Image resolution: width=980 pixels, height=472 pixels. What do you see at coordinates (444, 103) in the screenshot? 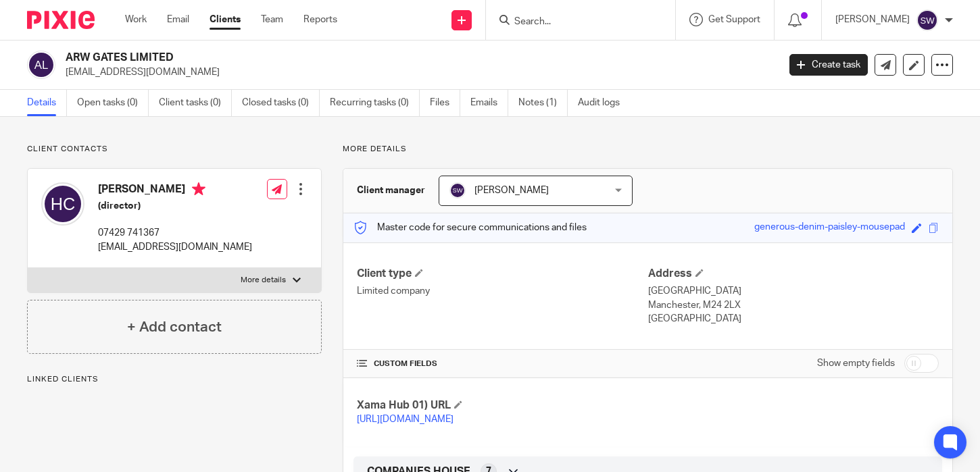
I see `a: Files` at bounding box center [444, 103].